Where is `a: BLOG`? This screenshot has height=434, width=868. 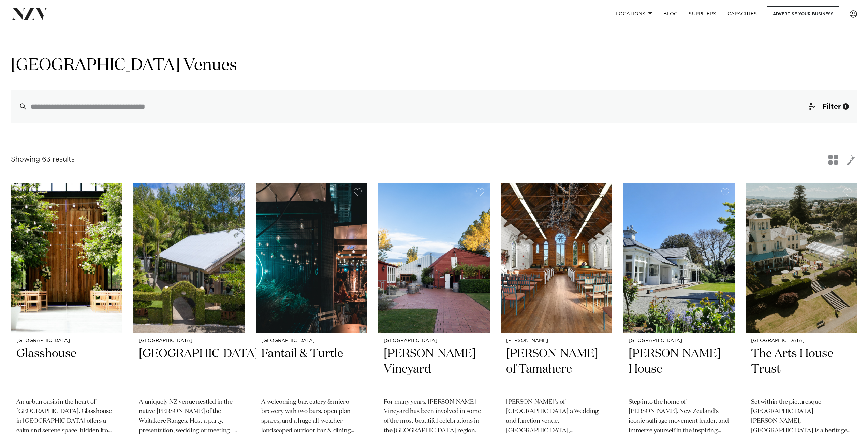 a: BLOG is located at coordinates (671, 14).